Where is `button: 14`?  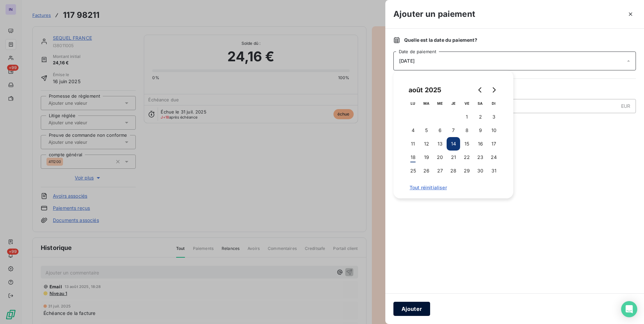 button: 14 is located at coordinates (453, 144).